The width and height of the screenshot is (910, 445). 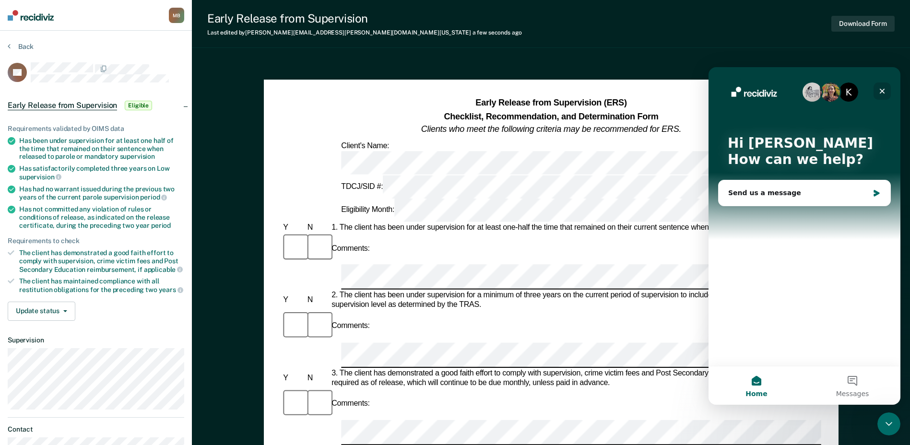 What do you see at coordinates (104, 25) in the screenshot?
I see `img: Profile image for Kim` at bounding box center [104, 25].